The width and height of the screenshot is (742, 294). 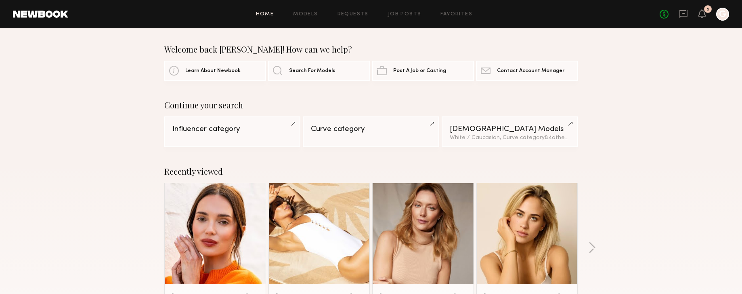 I want to click on a: Curve category, so click(x=371, y=132).